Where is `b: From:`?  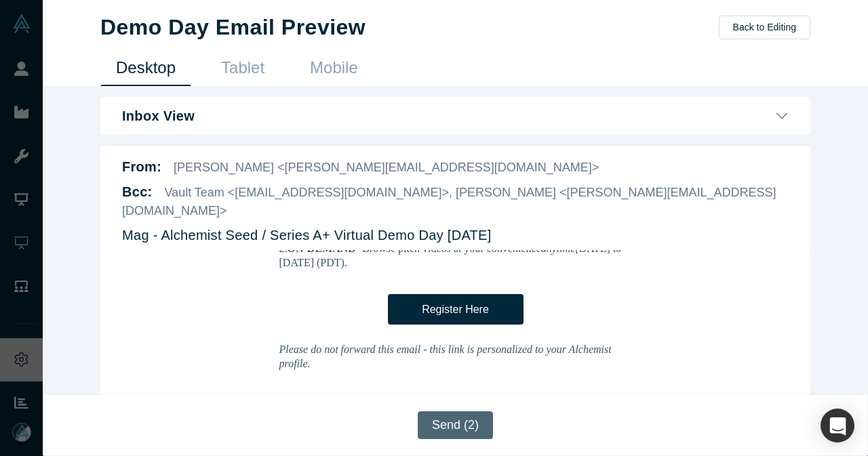 b: From: is located at coordinates (141, 167).